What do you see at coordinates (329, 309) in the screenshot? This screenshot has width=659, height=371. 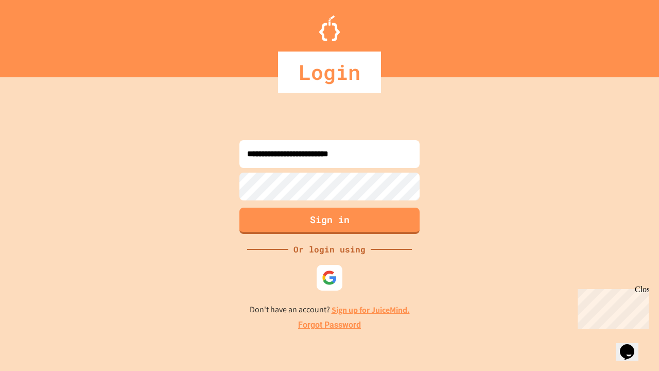 I see `p: Don't have an account?` at bounding box center [329, 309].